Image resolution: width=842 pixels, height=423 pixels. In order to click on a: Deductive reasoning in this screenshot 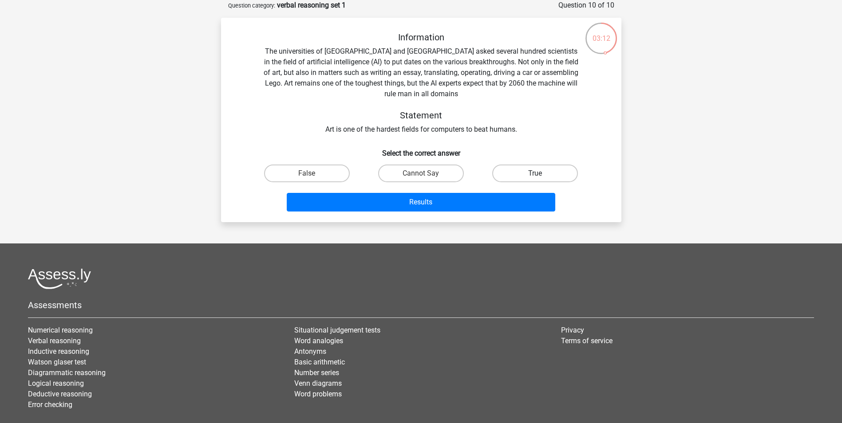, I will do `click(60, 394)`.